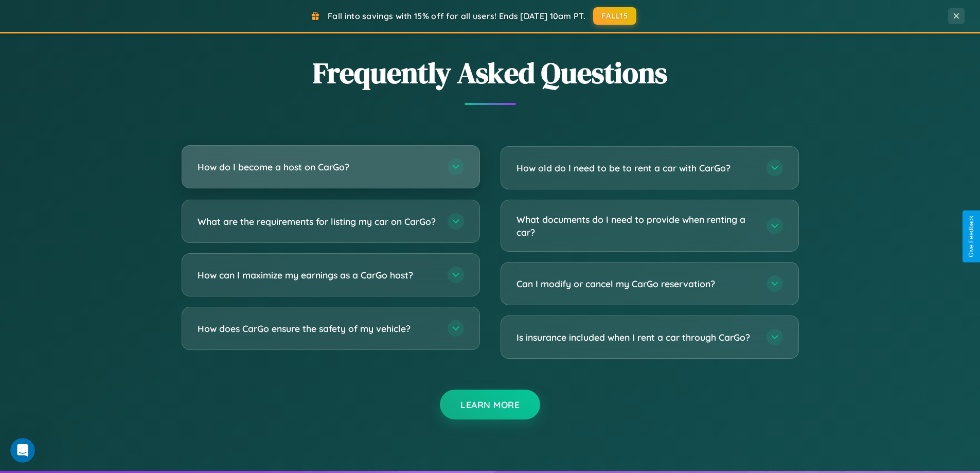 This screenshot has width=980, height=473. Describe the element at coordinates (636, 168) in the screenshot. I see `h3: How old do I need to be to rent a car with CarGo?` at that location.